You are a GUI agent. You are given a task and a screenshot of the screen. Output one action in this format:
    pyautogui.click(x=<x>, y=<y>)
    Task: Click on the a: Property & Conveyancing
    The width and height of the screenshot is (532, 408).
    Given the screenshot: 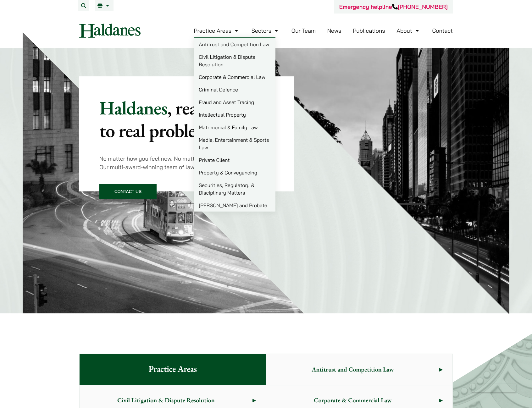 What is the action you would take?
    pyautogui.click(x=234, y=172)
    